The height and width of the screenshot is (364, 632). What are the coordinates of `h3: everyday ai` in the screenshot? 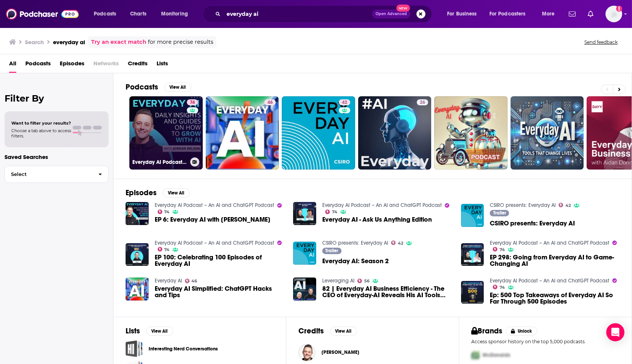 It's located at (69, 42).